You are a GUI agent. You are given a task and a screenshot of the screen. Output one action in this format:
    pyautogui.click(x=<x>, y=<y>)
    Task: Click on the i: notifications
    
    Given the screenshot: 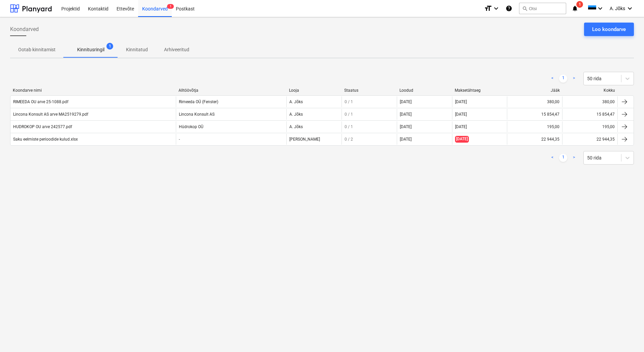 What is the action you would take?
    pyautogui.click(x=575, y=9)
    